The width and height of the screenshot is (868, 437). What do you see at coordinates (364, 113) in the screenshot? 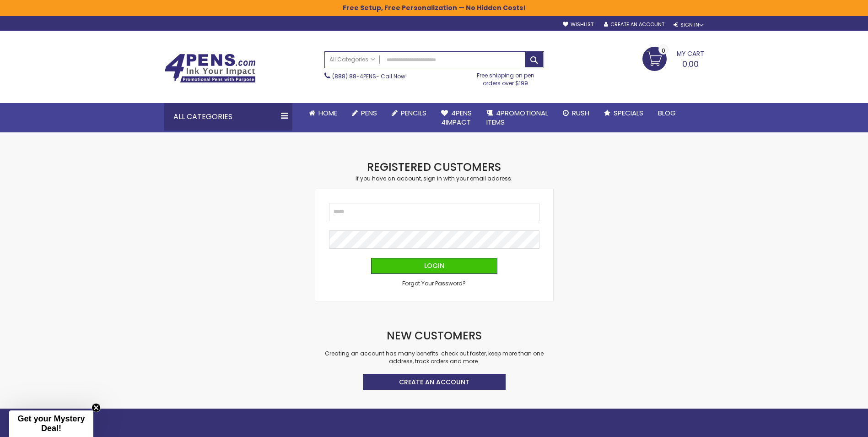
I see `a: Pens` at bounding box center [364, 113].